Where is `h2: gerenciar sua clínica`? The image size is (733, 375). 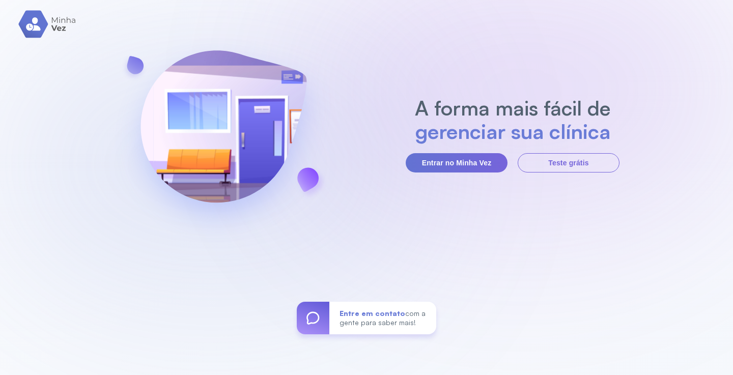
h2: gerenciar sua clínica is located at coordinates (513, 131).